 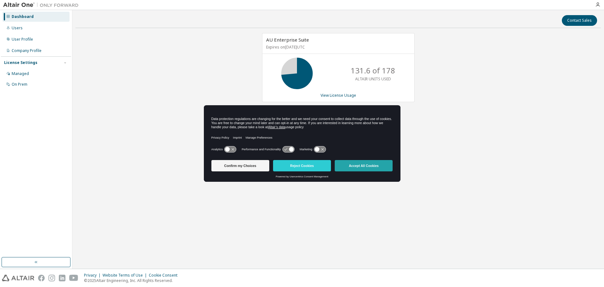 I want to click on div: Website Terms of Use, so click(x=125, y=275).